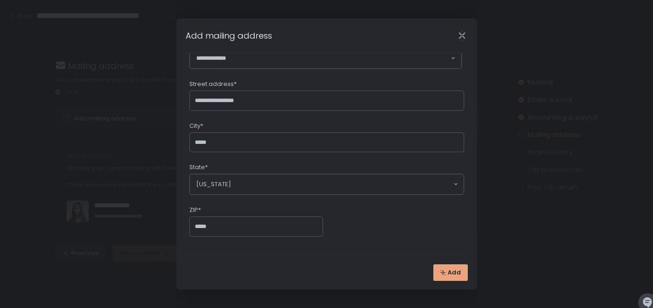  Describe the element at coordinates (462, 35) in the screenshot. I see `div: Close` at that location.